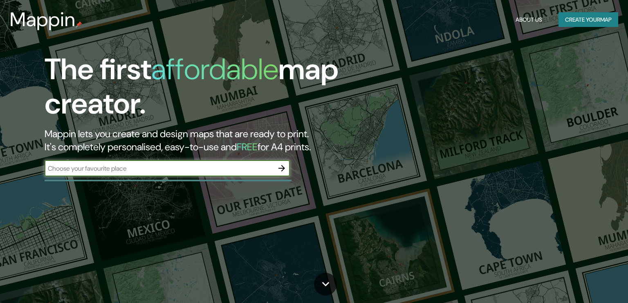  What do you see at coordinates (588, 20) in the screenshot?
I see `button: Create yourmap` at bounding box center [588, 20].